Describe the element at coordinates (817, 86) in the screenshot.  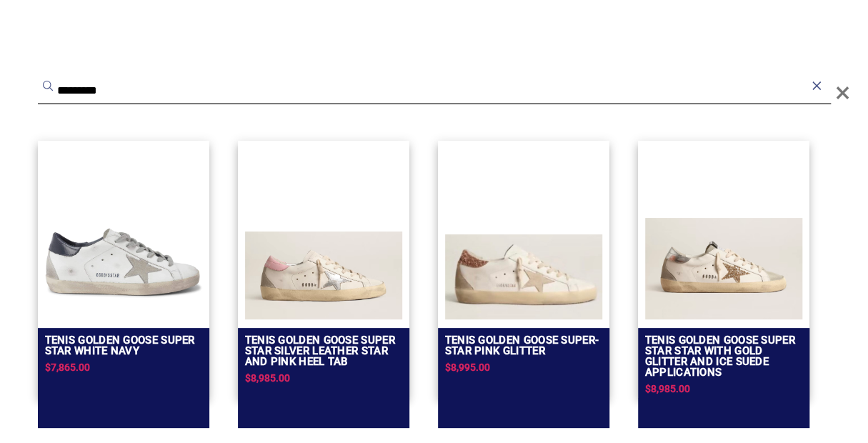
I see `button: Reset` at that location.